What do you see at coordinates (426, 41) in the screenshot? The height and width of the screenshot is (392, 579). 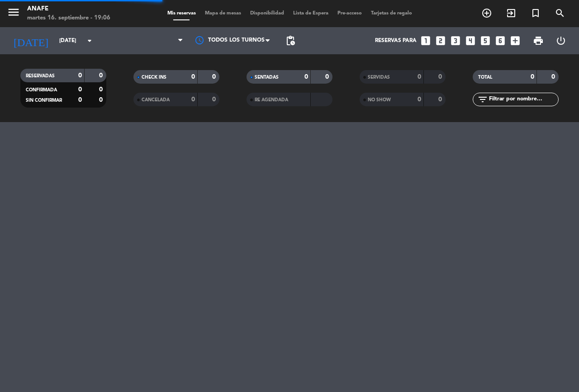 I see `i: looks_one` at bounding box center [426, 41].